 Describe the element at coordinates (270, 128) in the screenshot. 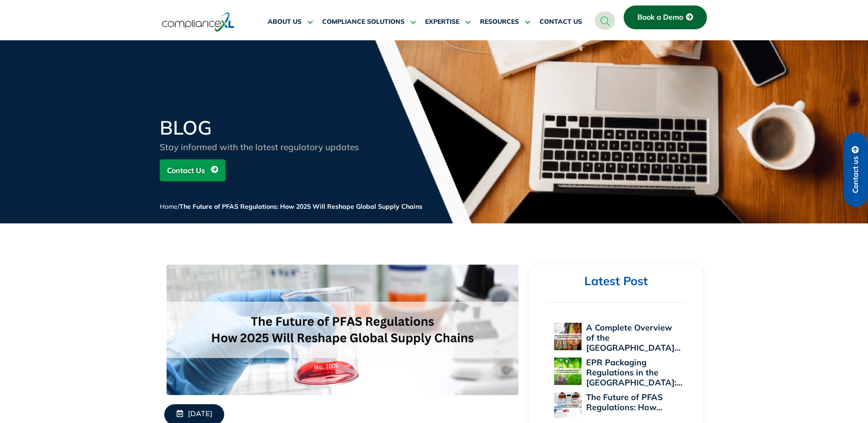

I see `h2: BLOG` at that location.